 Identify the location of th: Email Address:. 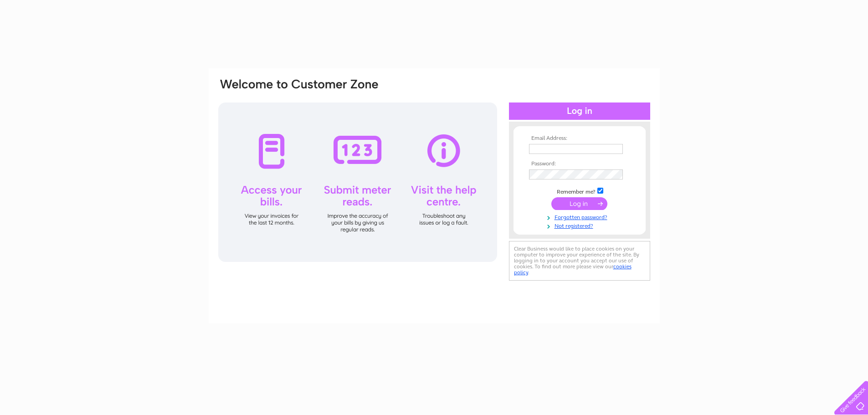
(580, 139).